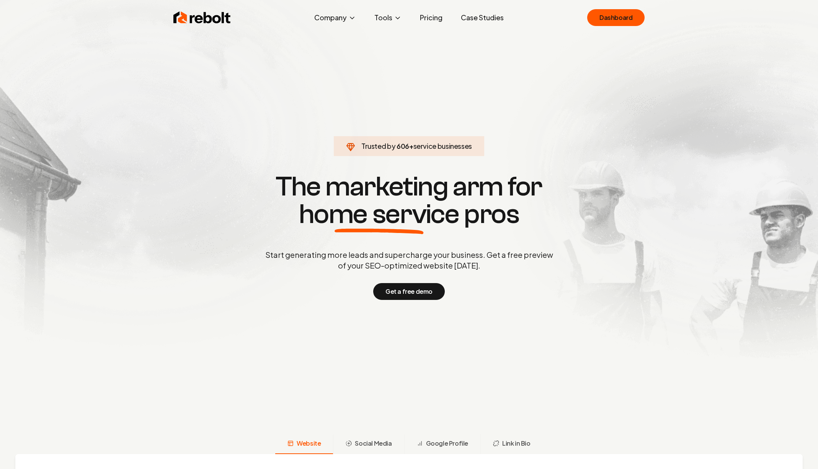 The width and height of the screenshot is (818, 469). What do you see at coordinates (409, 200) in the screenshot?
I see `h1: The marketing arm for pros` at bounding box center [409, 200].